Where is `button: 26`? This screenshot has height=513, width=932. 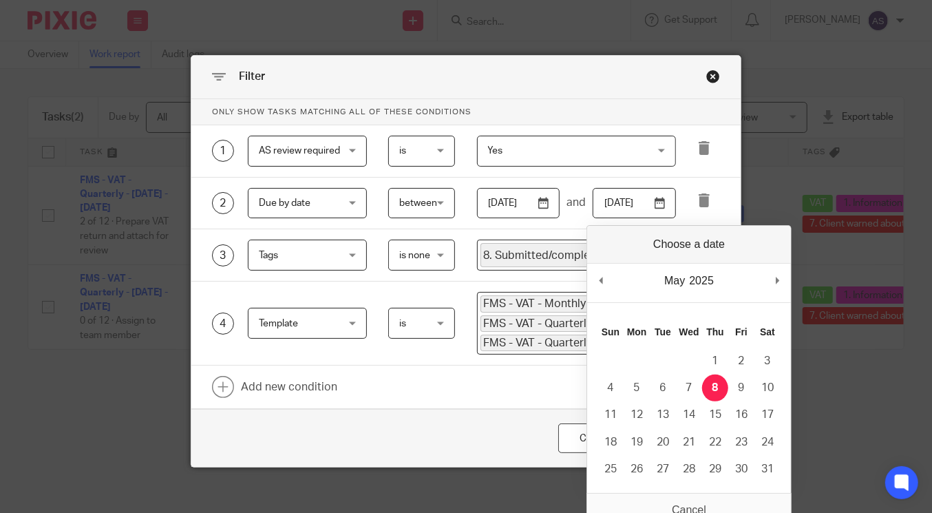 button: 26 is located at coordinates (637, 469).